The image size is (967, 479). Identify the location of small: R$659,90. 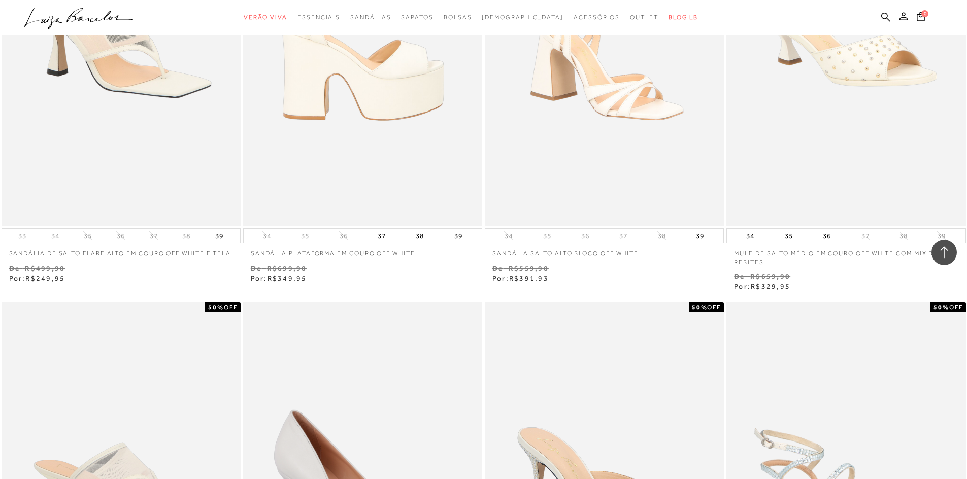
(770, 277).